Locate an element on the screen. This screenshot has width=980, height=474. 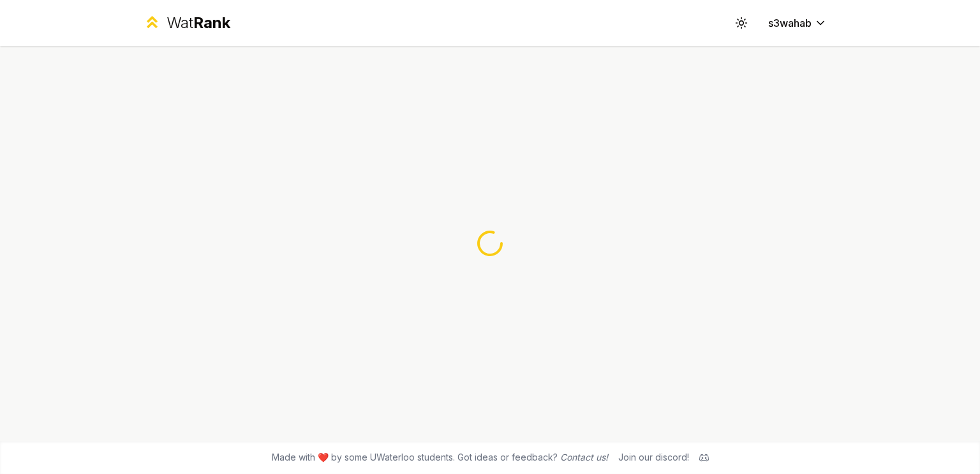
span: s3wahab is located at coordinates (790, 23).